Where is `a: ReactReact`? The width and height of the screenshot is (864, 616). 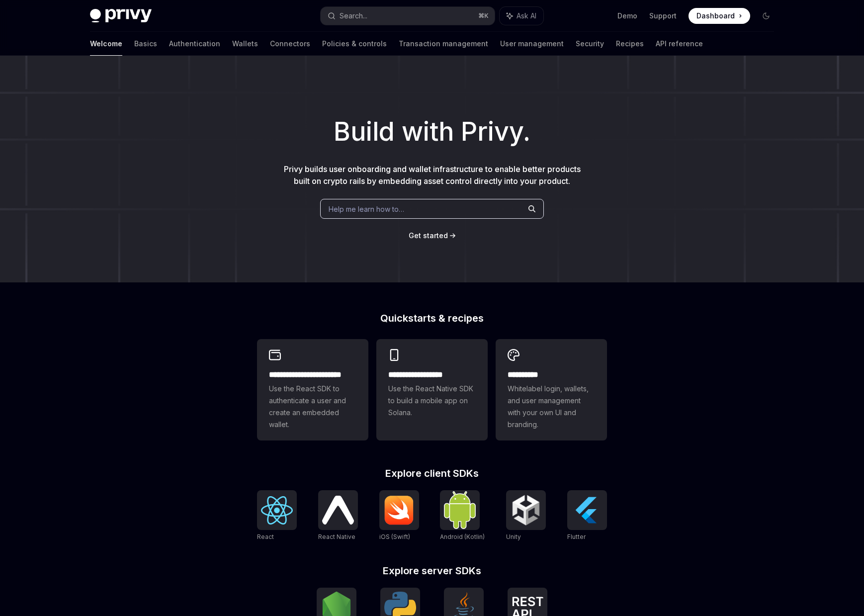 a: ReactReact is located at coordinates (277, 516).